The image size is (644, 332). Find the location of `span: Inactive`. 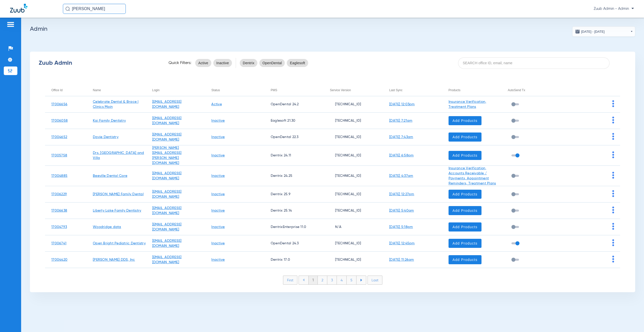

span: Inactive is located at coordinates (223, 63).